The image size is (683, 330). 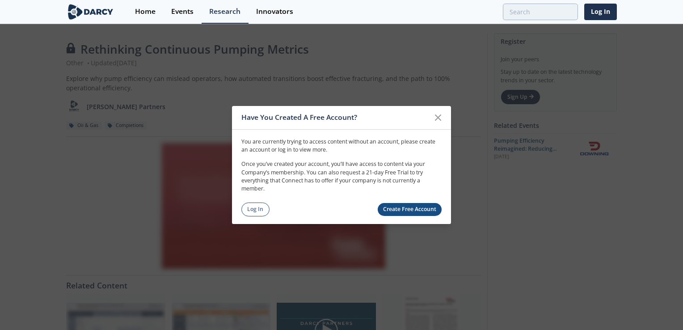 What do you see at coordinates (341, 145) in the screenshot?
I see `p: You are currently trying to access content without an account, please create an account or log in...` at bounding box center [341, 145].